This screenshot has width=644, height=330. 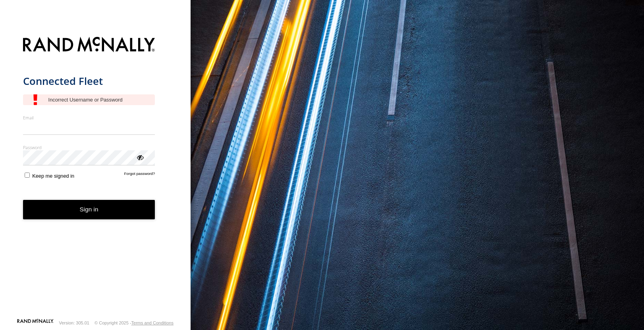 I want to click on button: Sign in, so click(x=89, y=210).